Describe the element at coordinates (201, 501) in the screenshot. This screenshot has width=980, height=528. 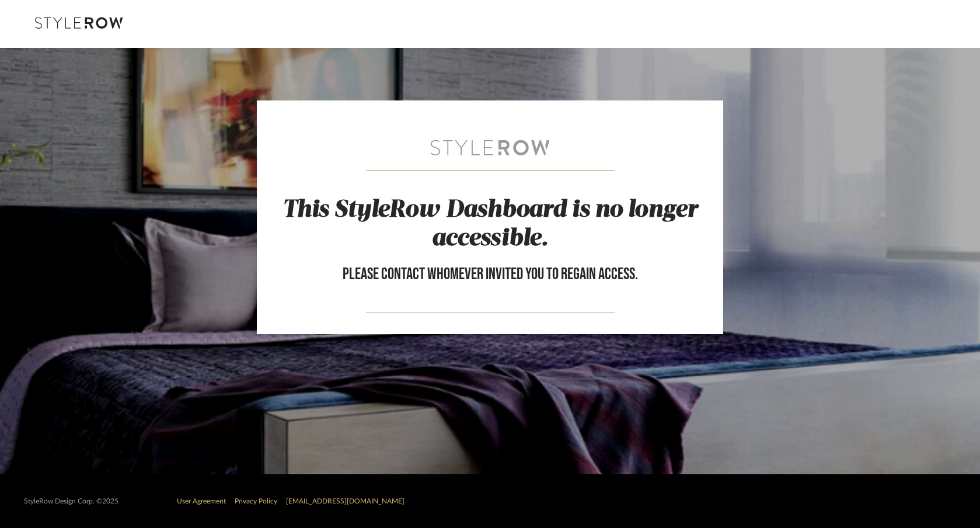
I see `a: User Agreement` at that location.